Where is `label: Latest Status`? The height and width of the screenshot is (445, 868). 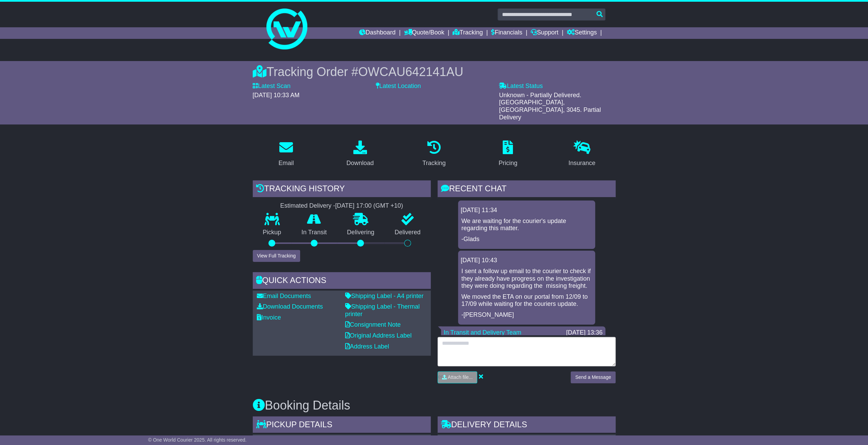
label: Latest Status is located at coordinates (521, 86).